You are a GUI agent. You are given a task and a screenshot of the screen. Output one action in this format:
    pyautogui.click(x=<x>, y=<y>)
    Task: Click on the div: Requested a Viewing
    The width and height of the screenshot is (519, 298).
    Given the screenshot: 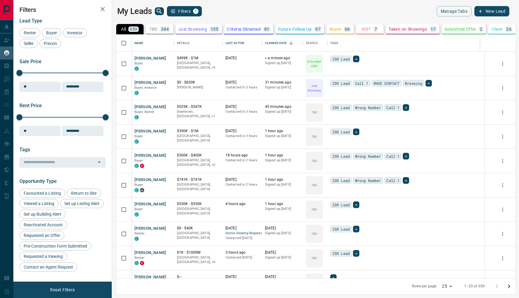 What is the action you would take?
    pyautogui.click(x=43, y=256)
    